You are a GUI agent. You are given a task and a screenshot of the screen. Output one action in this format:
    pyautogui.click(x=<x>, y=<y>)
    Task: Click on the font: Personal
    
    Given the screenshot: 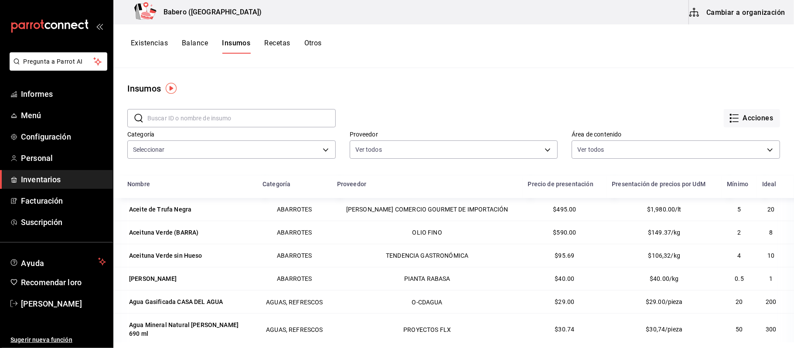 What is the action you would take?
    pyautogui.click(x=37, y=158)
    